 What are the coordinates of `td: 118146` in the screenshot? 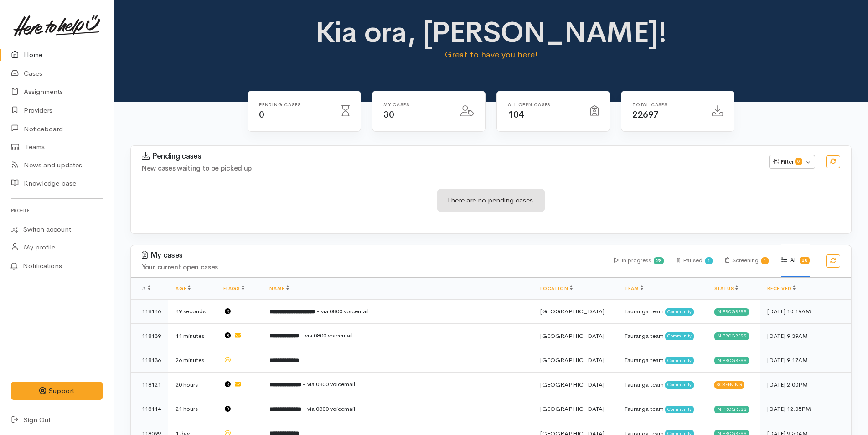 It's located at (150, 311).